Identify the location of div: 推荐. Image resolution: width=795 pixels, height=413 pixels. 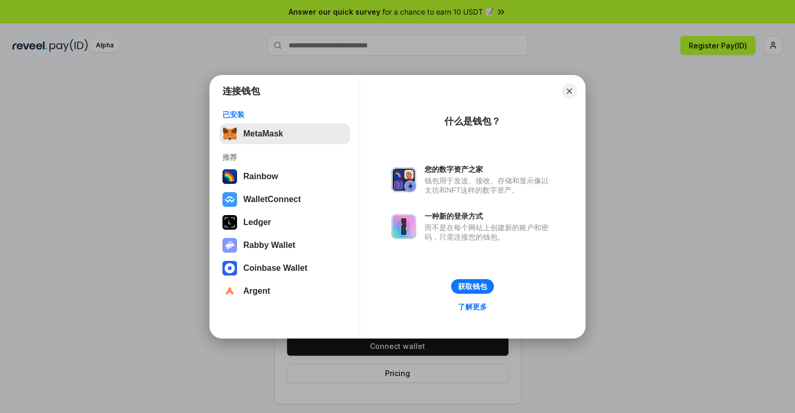
(284, 157).